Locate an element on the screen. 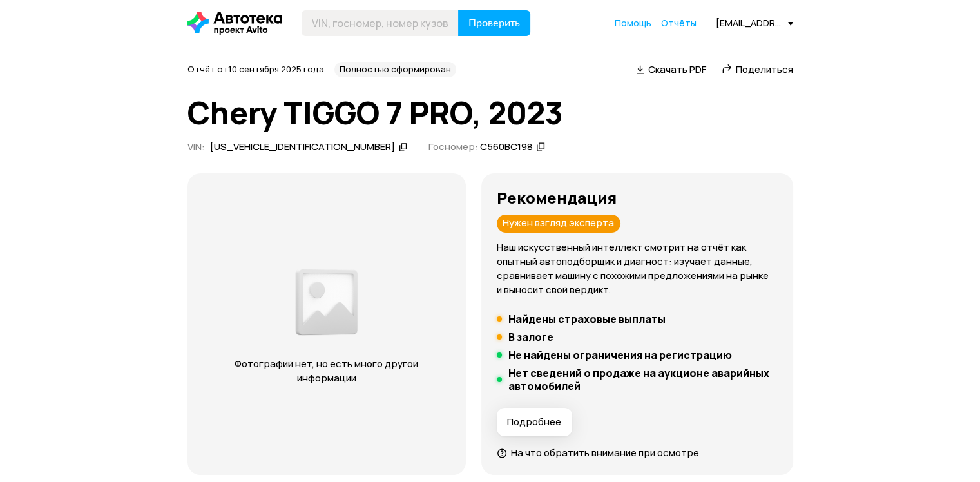  span: Поделиться is located at coordinates (764, 69).